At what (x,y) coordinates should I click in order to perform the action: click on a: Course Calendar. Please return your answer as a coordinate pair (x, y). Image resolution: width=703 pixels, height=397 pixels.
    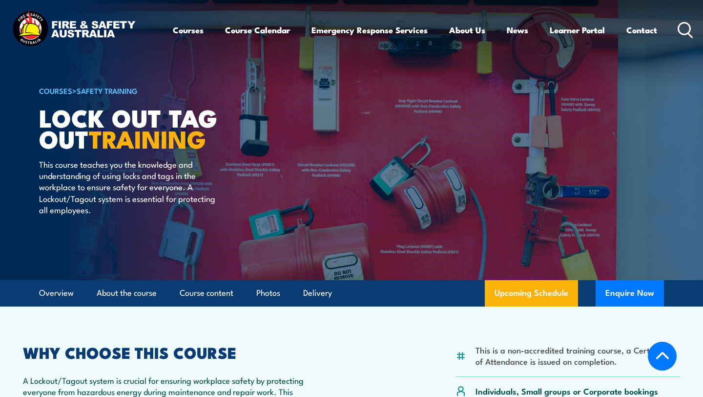
    Looking at the image, I should click on (257, 30).